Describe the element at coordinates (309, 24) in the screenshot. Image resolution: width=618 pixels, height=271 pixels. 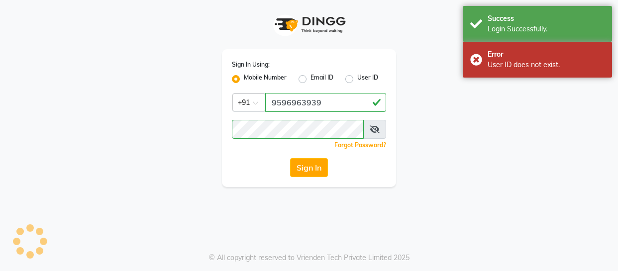
I see `img: logo1.svg` at that location.